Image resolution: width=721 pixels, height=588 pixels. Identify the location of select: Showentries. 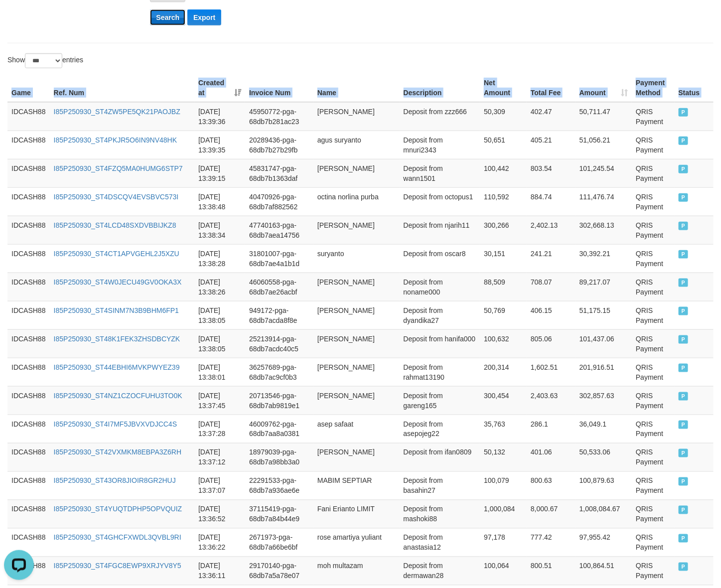
(44, 60).